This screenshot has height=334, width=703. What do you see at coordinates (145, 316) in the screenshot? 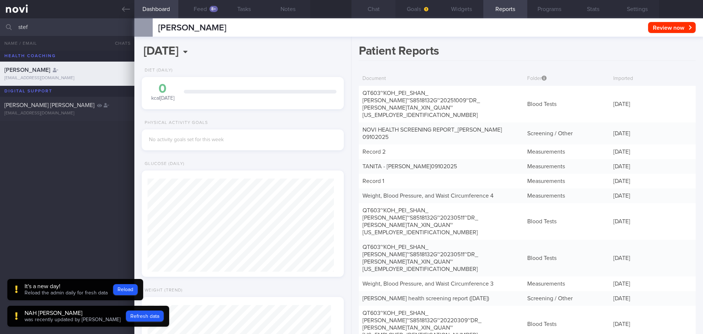
I see `button: Refresh data` at bounding box center [145, 316].